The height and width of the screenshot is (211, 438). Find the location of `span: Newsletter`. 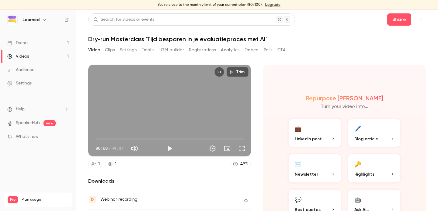

span: Newsletter is located at coordinates (307, 174).